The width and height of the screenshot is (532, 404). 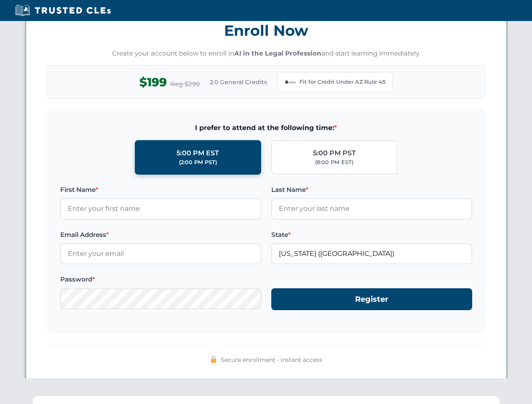 I want to click on img: Arizona Bar, so click(x=290, y=82).